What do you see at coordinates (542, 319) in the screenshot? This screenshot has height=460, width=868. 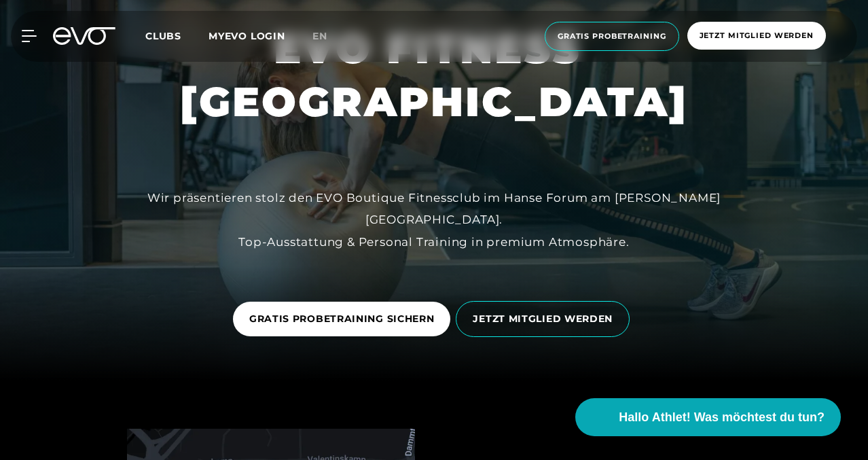 I see `span: JETZT MITGLIED WERDEN` at bounding box center [542, 319].